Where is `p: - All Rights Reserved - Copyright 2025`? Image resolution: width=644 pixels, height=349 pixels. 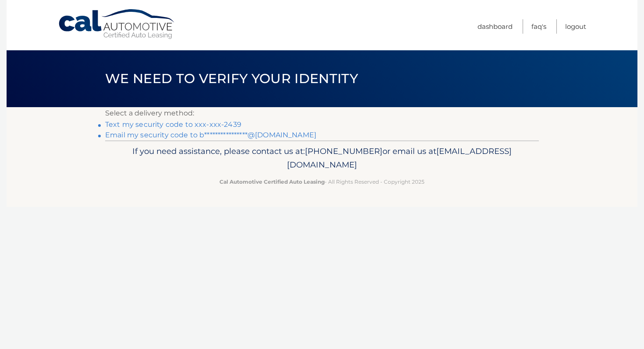
p: - All Rights Reserved - Copyright 2025 is located at coordinates (322, 182).